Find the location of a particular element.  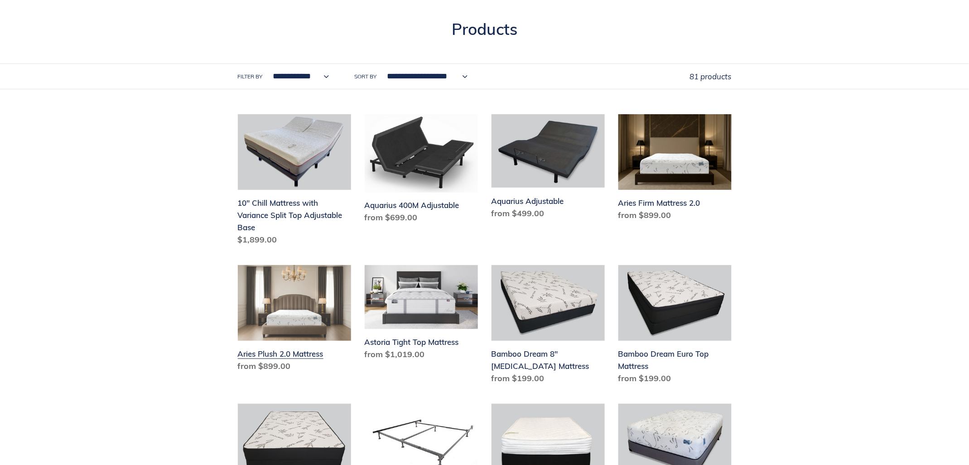

a: Aquarius 400M Adjustable is located at coordinates (421, 170).